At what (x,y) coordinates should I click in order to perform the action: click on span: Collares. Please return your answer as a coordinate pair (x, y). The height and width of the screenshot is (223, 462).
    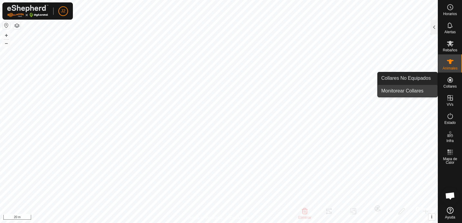
    Looking at the image, I should click on (450, 86).